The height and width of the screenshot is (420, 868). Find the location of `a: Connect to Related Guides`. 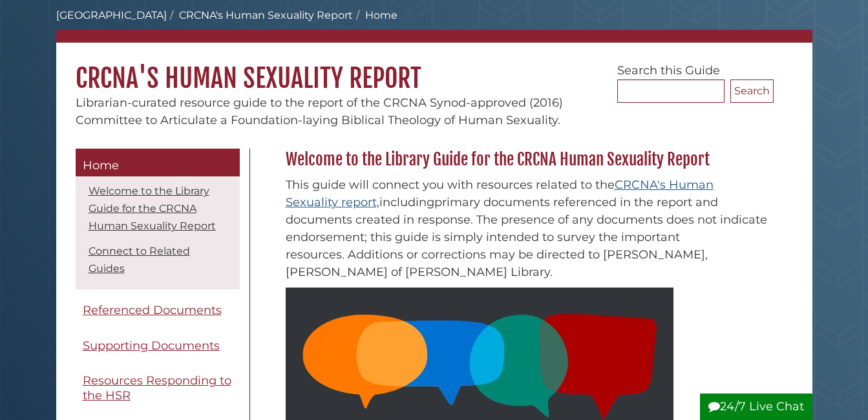

a: Connect to Related Guides is located at coordinates (139, 259).